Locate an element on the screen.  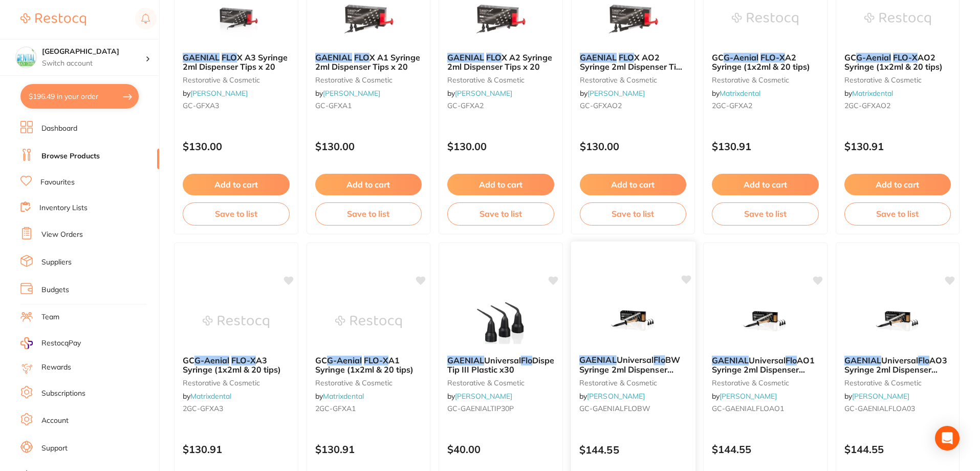
a: View Orders is located at coordinates (62, 235).